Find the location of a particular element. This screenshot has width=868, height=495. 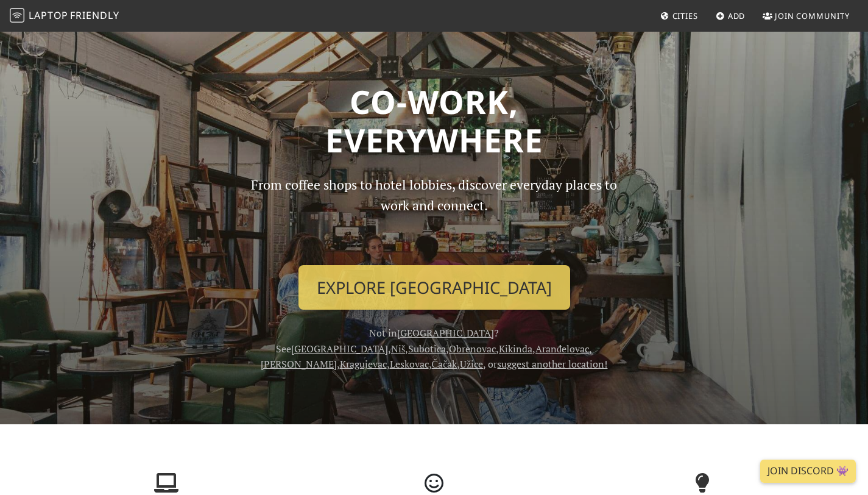

img: LaptopFriendly is located at coordinates (17, 15).